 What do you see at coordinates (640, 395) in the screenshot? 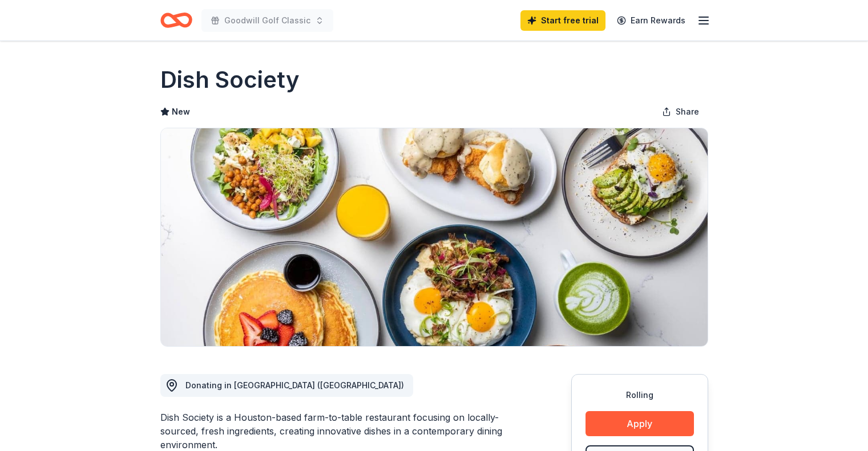
I see `div: Rolling` at bounding box center [640, 395].